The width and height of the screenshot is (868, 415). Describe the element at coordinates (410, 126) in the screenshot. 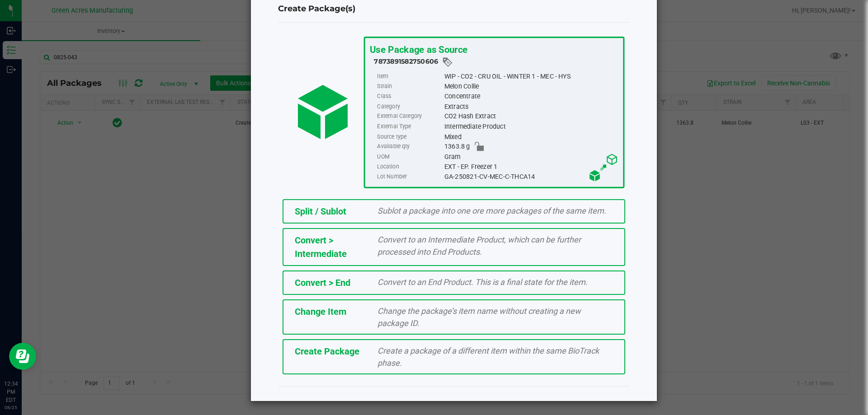

I see `label: External Type` at that location.